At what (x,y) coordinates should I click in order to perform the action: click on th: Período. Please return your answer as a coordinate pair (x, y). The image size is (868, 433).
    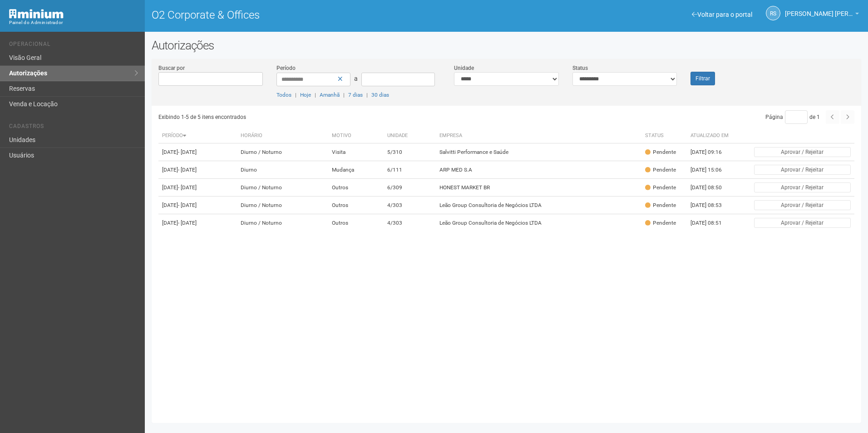
    Looking at the image, I should click on (198, 136).